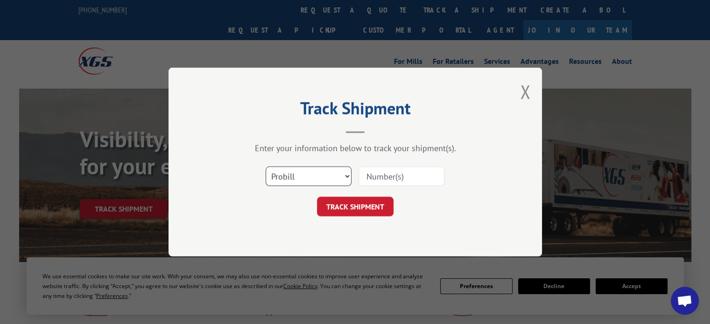  I want to click on input: Number(s), so click(401, 176).